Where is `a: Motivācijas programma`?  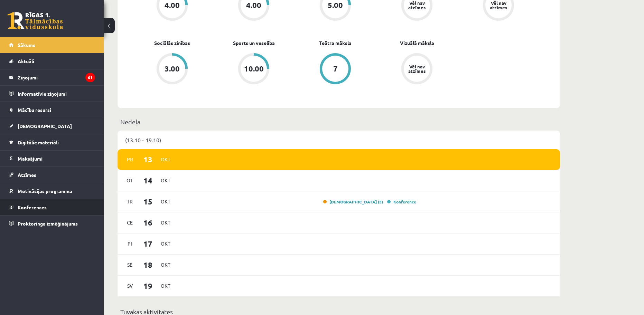 a: Motivācijas programma is located at coordinates (52, 191).